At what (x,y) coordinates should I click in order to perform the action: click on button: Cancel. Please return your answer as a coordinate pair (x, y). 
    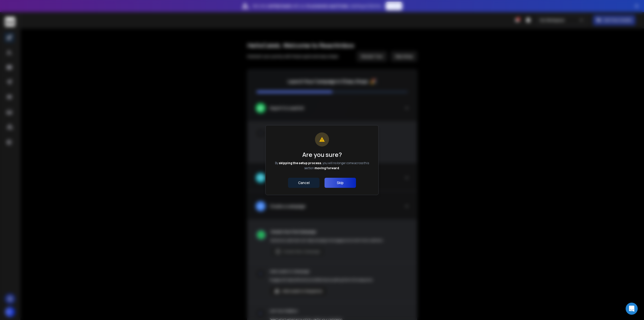
    Looking at the image, I should click on (304, 183).